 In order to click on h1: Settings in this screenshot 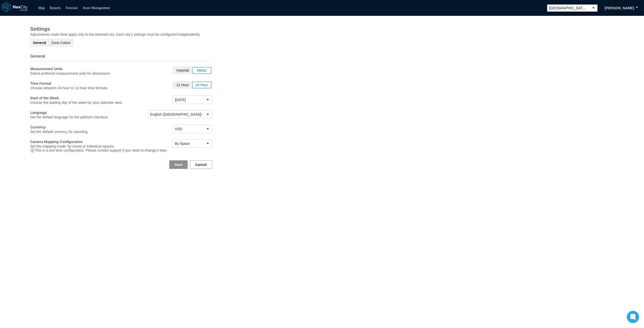, I will do `click(121, 29)`.